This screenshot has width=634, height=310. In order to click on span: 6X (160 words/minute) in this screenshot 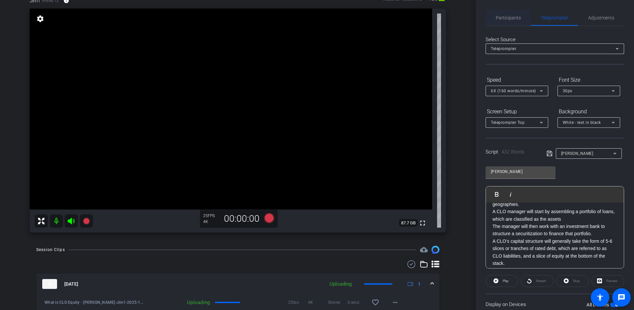, I will do `click(513, 91)`.